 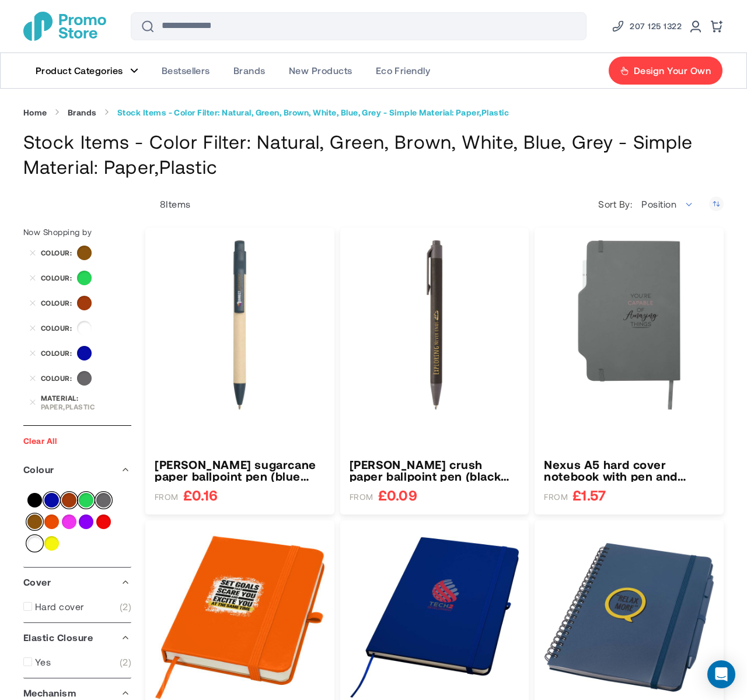 I want to click on strong: Stock Items - Color Filter: Natural, Green, Brown, White, Blue, Grey - Simple Material: Paper,Pla..., so click(x=312, y=113).